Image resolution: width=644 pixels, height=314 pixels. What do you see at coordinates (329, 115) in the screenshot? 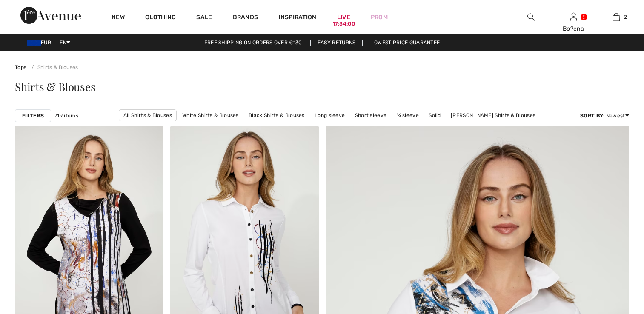
I see `a: Long sleeve` at bounding box center [329, 115].